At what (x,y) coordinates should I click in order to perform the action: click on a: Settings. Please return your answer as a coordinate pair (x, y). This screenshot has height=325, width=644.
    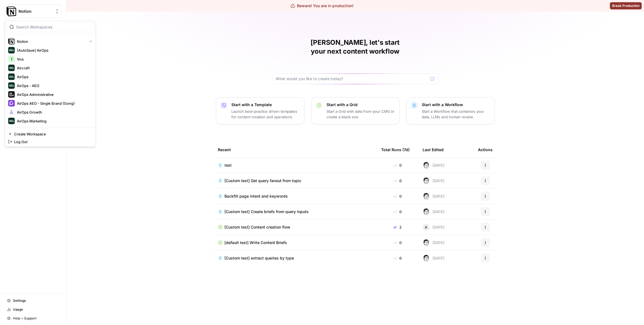
    Looking at the image, I should click on (33, 301).